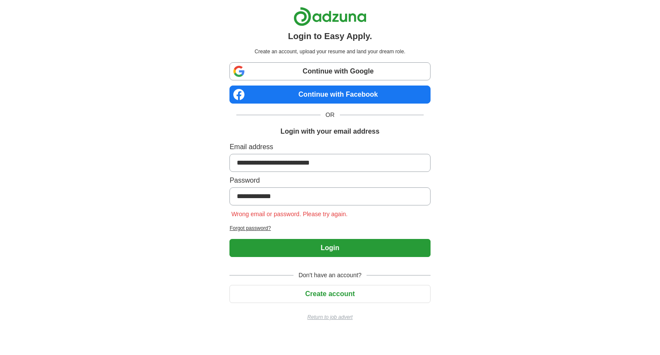 The height and width of the screenshot is (355, 660). What do you see at coordinates (330, 115) in the screenshot?
I see `span: OR` at bounding box center [330, 115].